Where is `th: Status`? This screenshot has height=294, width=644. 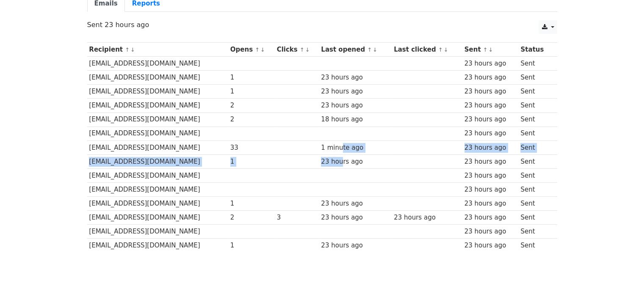 th: Status is located at coordinates (535, 50).